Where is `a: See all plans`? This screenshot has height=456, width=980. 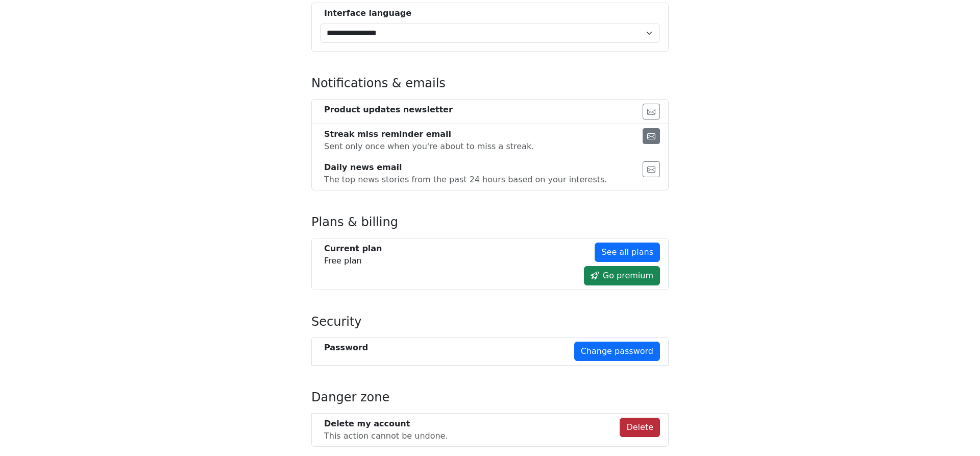
a: See all plans is located at coordinates (627, 252).